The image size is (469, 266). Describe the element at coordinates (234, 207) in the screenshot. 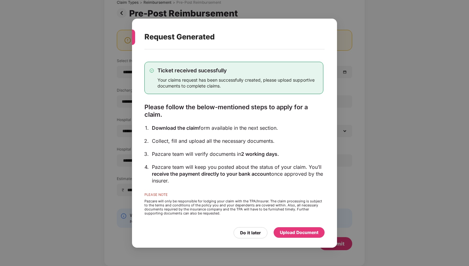

I see `div: Pazcare will only be responsible for lodging your claim with the TPA/Insurer. The claim processin...` at that location.